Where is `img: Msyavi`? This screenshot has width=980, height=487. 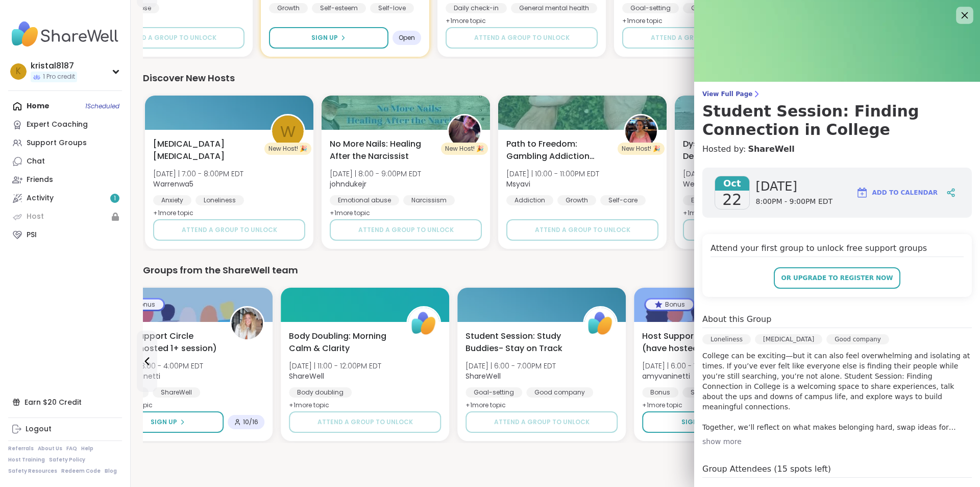
img: Msyavi is located at coordinates (641, 131).